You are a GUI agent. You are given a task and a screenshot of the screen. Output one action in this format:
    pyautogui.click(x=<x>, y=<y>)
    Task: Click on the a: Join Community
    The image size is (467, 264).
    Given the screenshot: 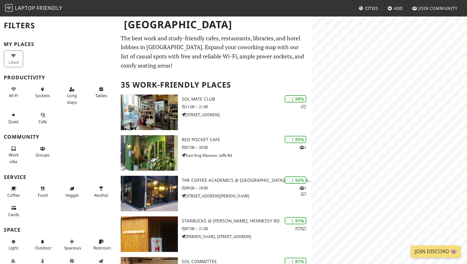 What is the action you would take?
    pyautogui.click(x=434, y=8)
    